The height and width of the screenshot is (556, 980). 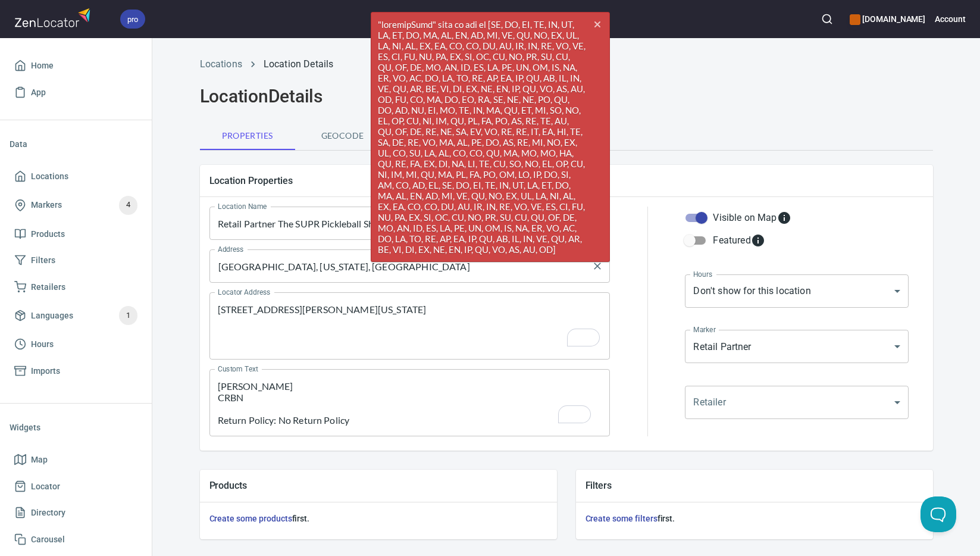 I want to click on button: Account, so click(x=950, y=19).